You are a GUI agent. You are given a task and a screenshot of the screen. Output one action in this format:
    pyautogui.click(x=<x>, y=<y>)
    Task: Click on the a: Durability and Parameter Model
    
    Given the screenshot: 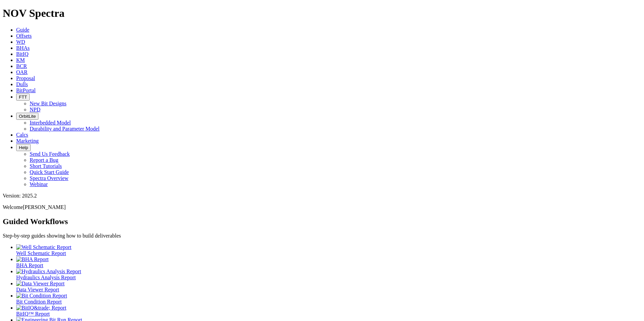 What is the action you would take?
    pyautogui.click(x=65, y=129)
    